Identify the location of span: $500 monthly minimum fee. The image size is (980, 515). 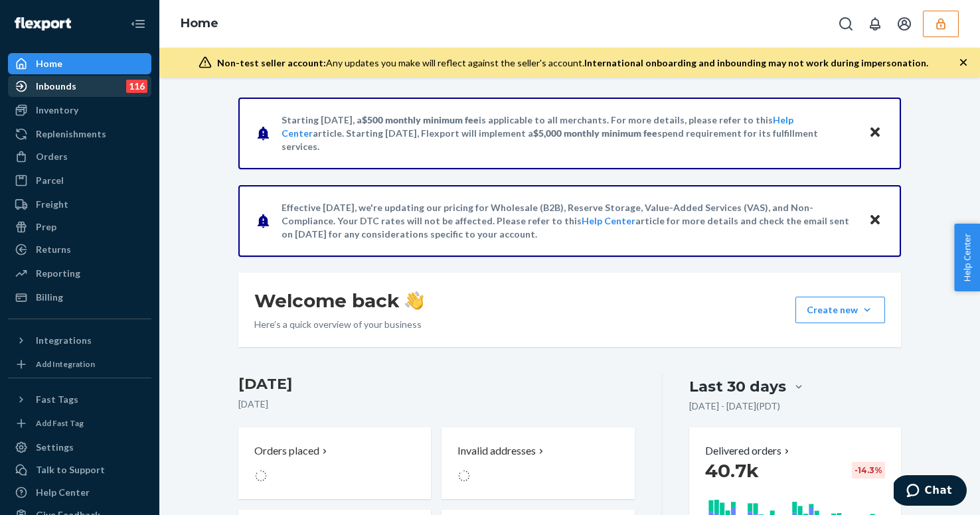
(421, 119).